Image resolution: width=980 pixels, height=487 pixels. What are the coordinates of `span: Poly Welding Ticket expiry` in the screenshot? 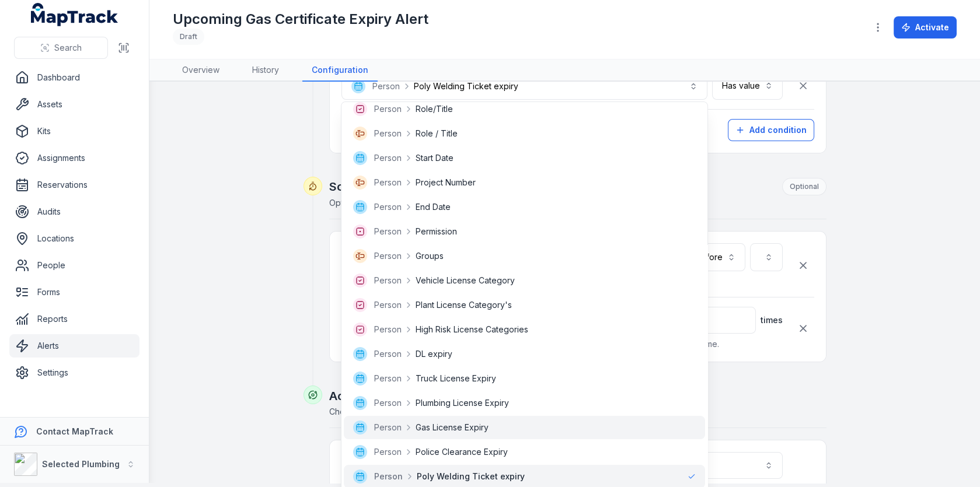 It's located at (471, 476).